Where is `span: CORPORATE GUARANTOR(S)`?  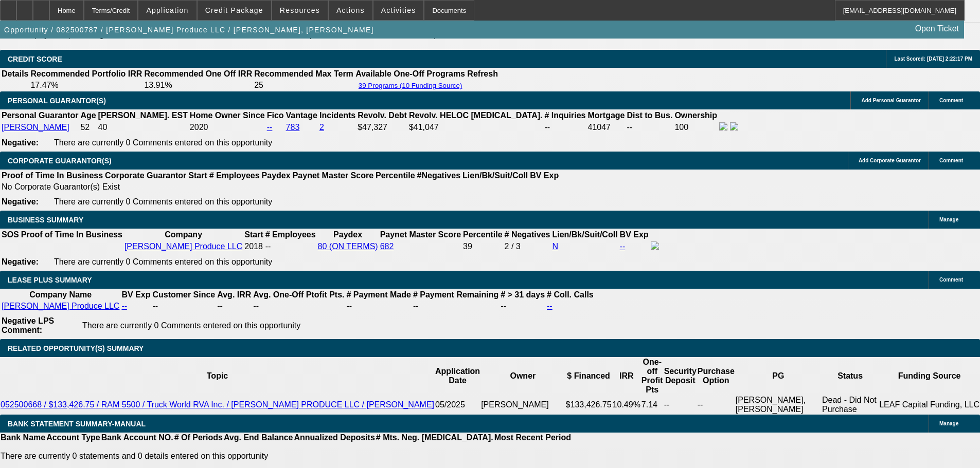 span: CORPORATE GUARANTOR(S) is located at coordinates (60, 161).